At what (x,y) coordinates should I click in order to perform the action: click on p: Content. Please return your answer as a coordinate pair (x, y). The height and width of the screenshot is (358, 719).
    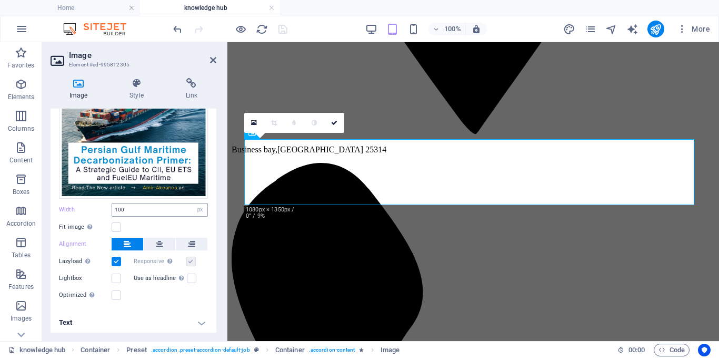
    Looking at the image, I should click on (21, 160).